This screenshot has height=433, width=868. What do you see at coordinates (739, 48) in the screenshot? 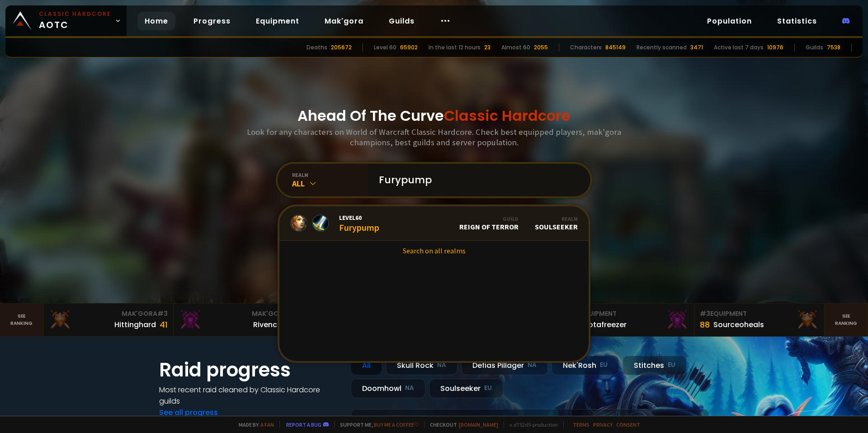
I see `div: Active last 7 days` at bounding box center [739, 48].